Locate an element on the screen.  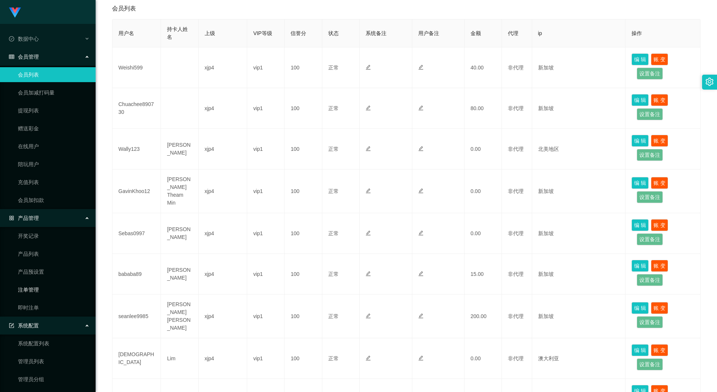
span: 产品管理 is located at coordinates (24, 218).